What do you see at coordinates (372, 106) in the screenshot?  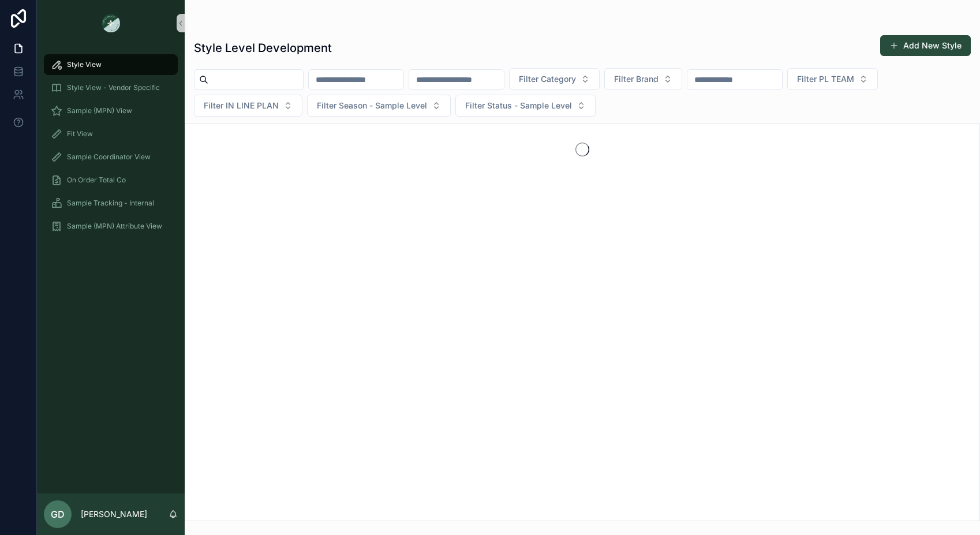 I see `span: Filter Season - Sample Level` at bounding box center [372, 106].